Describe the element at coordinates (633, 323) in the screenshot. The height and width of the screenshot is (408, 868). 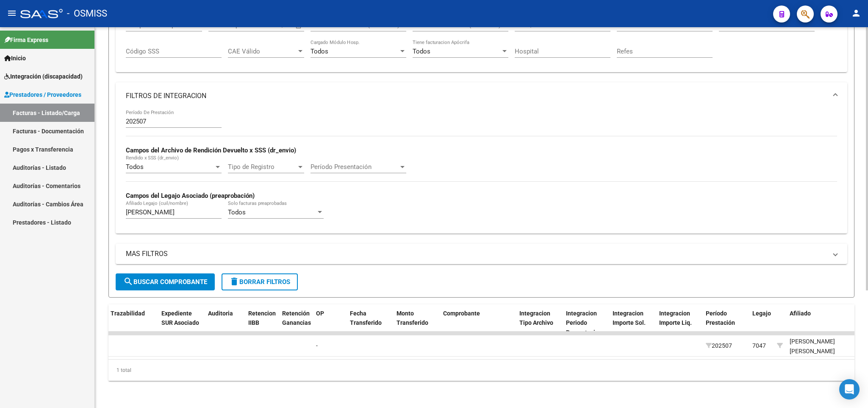
I see `datatable-header-cell: Integracion Importe Sol.` at that location.